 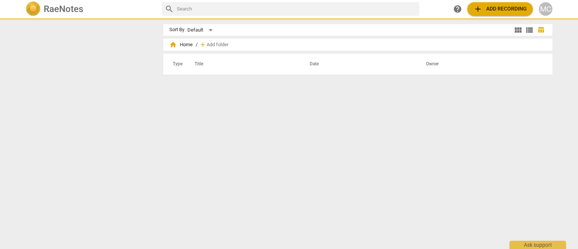 What do you see at coordinates (458, 9) in the screenshot?
I see `a: Help` at bounding box center [458, 9].